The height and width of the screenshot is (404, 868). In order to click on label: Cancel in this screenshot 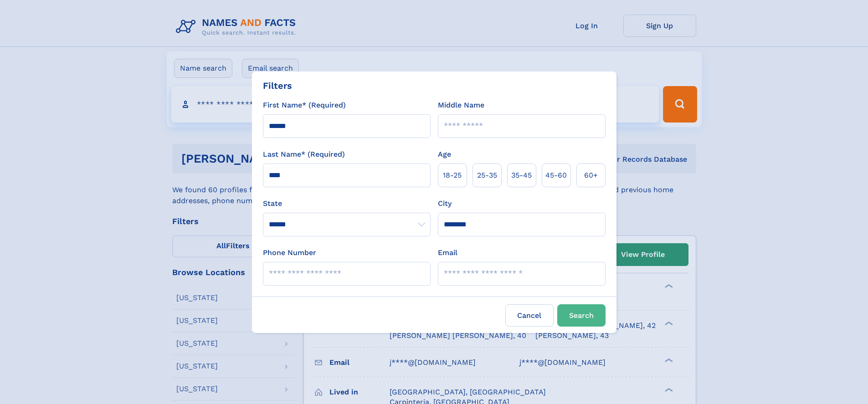, I will do `click(529, 315)`.